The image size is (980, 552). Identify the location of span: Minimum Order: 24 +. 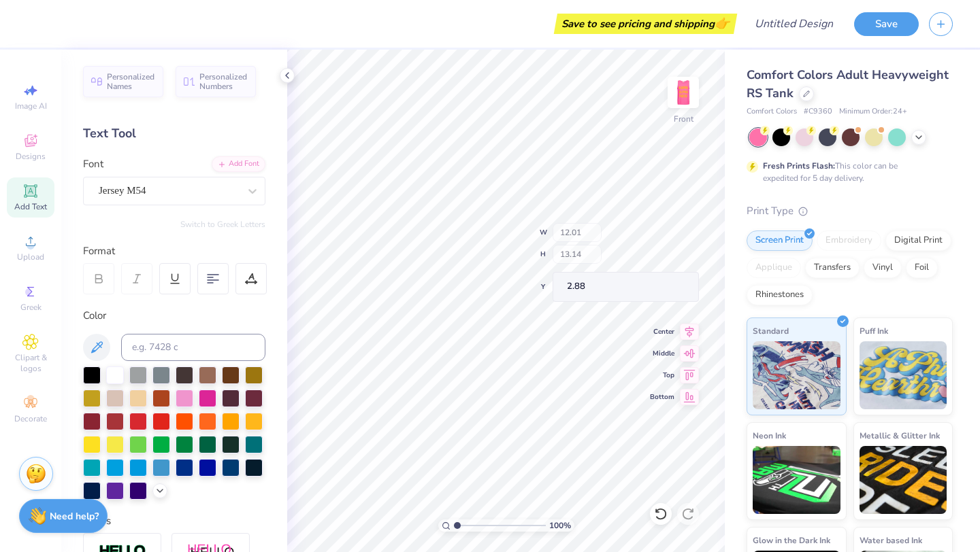
(873, 111).